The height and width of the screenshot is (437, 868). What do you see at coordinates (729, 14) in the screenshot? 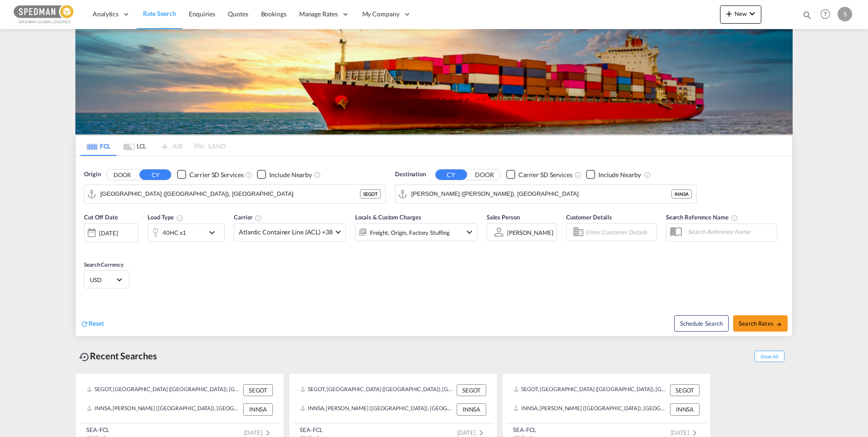
I see `md-icon: icon-plus 400-fg` at bounding box center [729, 14].